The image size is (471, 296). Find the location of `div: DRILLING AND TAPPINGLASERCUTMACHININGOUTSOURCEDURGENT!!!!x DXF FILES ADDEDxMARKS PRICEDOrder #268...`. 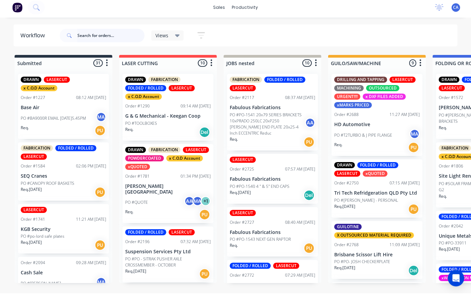

div: DRILLING AND TAPPINGLASERCUTMACHININGOUTSOURCEDURGENT!!!!x DXF FILES ADDEDxMARKS PRICEDOrder #268... is located at coordinates (377, 118).